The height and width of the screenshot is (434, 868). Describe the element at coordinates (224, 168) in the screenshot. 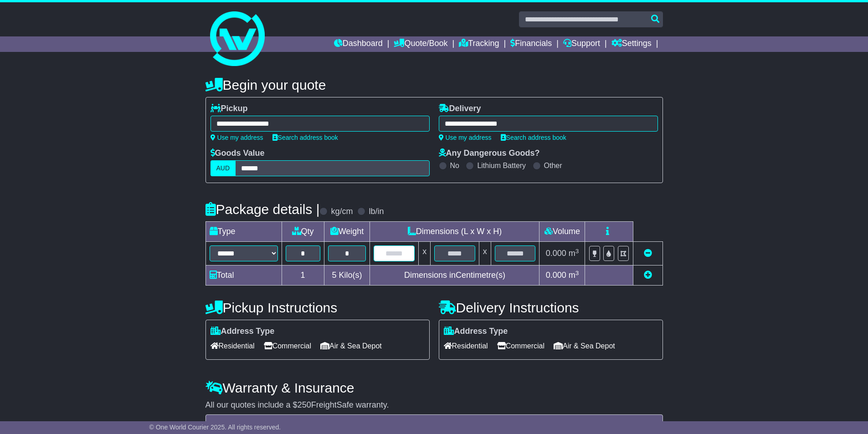

I see `label: AUD` at that location.